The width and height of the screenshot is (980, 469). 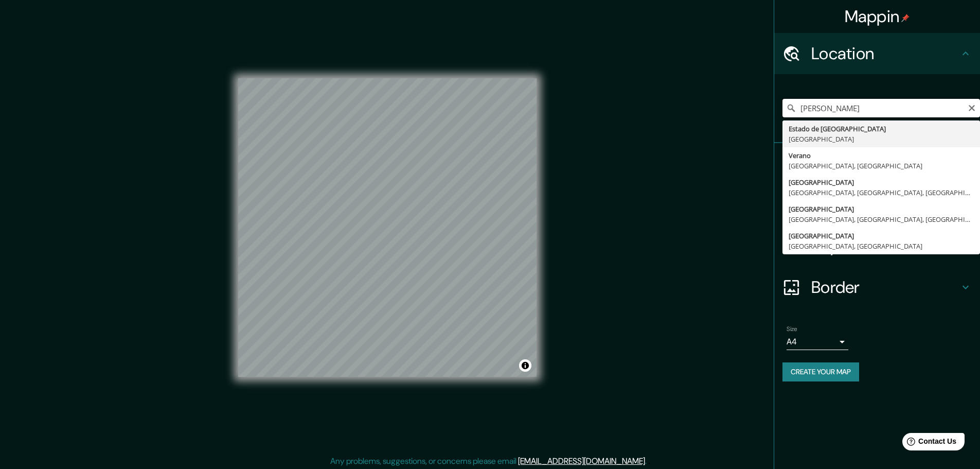 I want to click on p: Any problems, suggestions, or concerns please email ., so click(x=488, y=462).